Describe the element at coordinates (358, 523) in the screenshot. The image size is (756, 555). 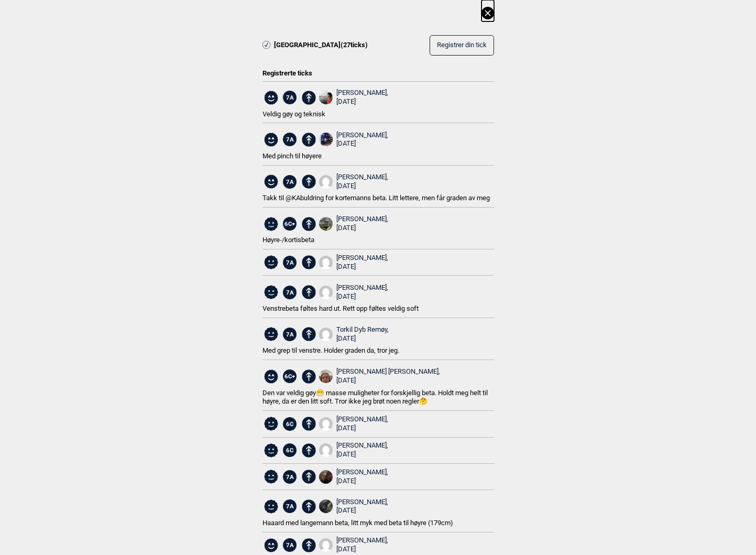
I see `span: Haaard med langemann beta, litt myk med beta til høyre (179cm)` at that location.